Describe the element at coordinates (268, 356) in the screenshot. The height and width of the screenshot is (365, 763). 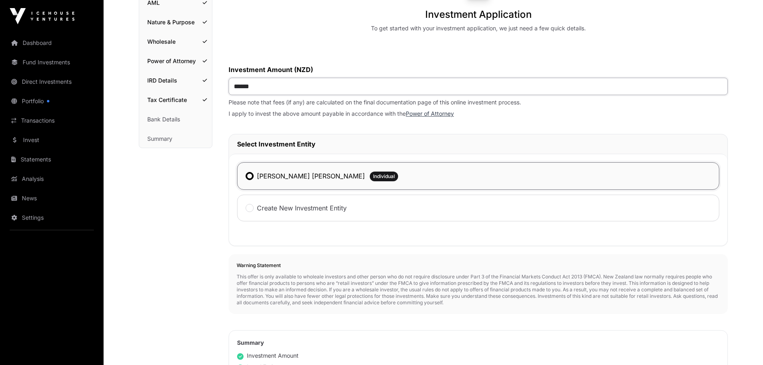
I see `div: Investment Amount` at that location.